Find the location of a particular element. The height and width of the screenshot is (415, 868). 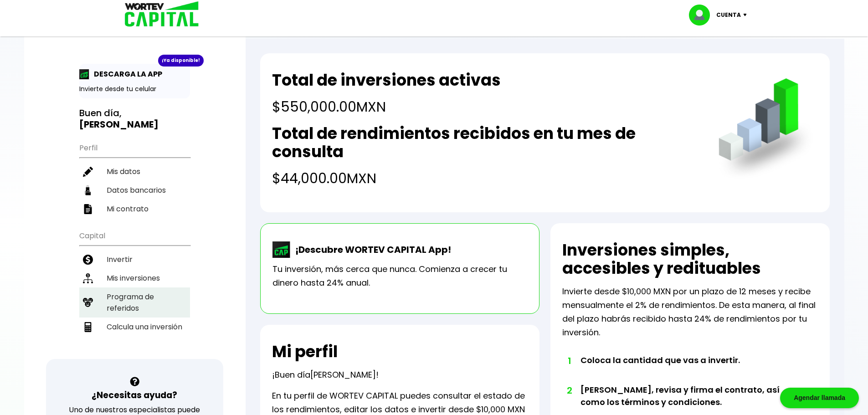

li: Mis datos is located at coordinates (135, 171).